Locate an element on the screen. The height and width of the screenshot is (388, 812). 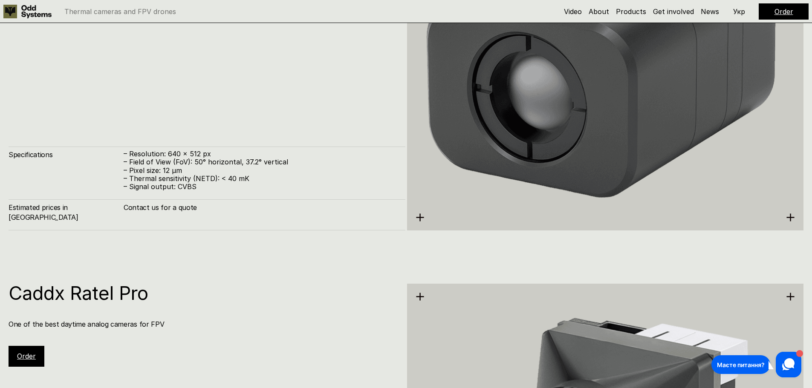
p: Укр is located at coordinates (739, 12).